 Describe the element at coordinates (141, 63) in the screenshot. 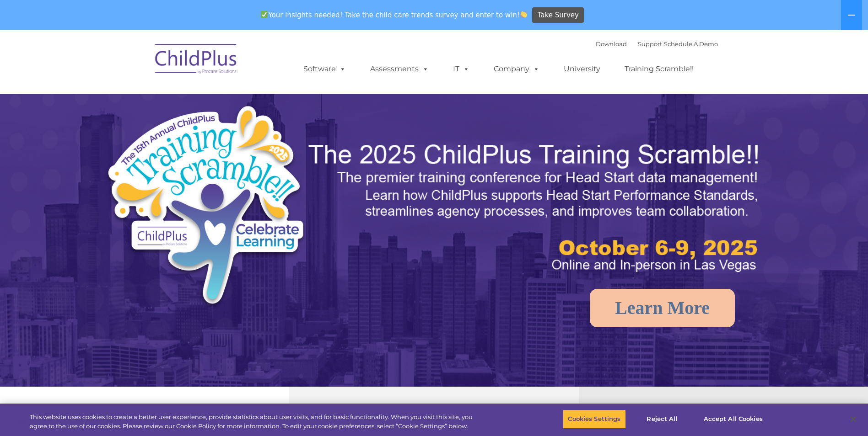

I see `span: Last name` at that location.